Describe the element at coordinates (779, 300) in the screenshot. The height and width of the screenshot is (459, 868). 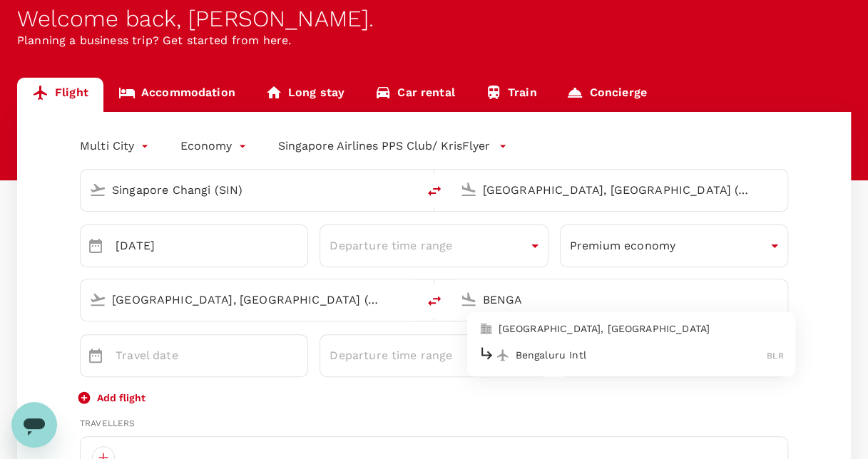
I see `button: Close` at that location.